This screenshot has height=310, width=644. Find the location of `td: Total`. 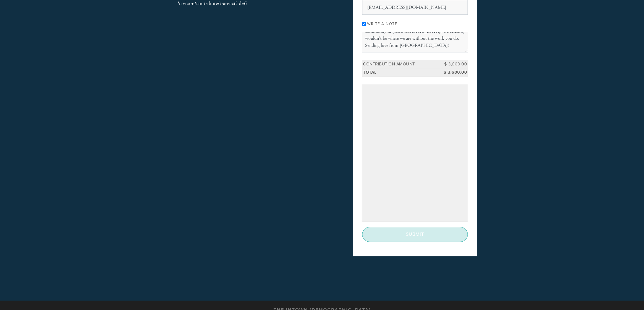

td: Total is located at coordinates (402, 73).